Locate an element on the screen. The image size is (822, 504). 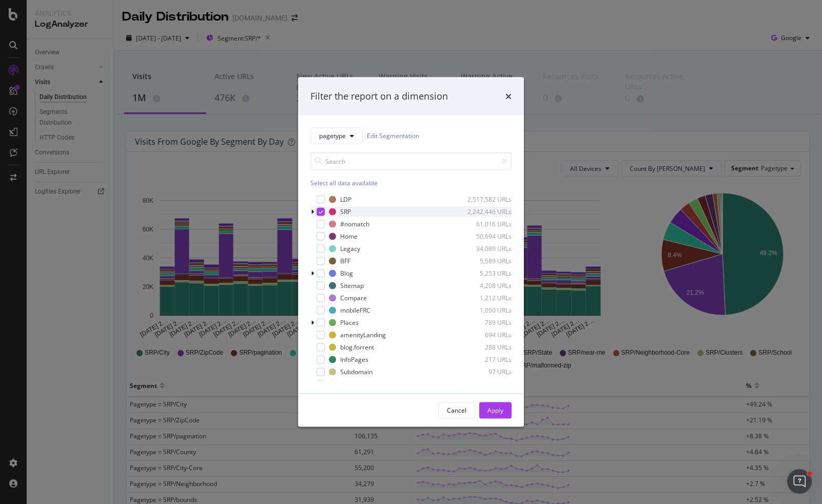
div: Sitemap is located at coordinates (352, 285).